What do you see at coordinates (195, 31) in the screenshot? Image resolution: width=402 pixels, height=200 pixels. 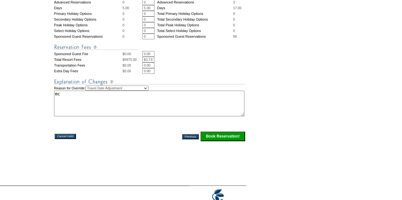 I see `td: Total Select Holiday Options` at bounding box center [195, 31].